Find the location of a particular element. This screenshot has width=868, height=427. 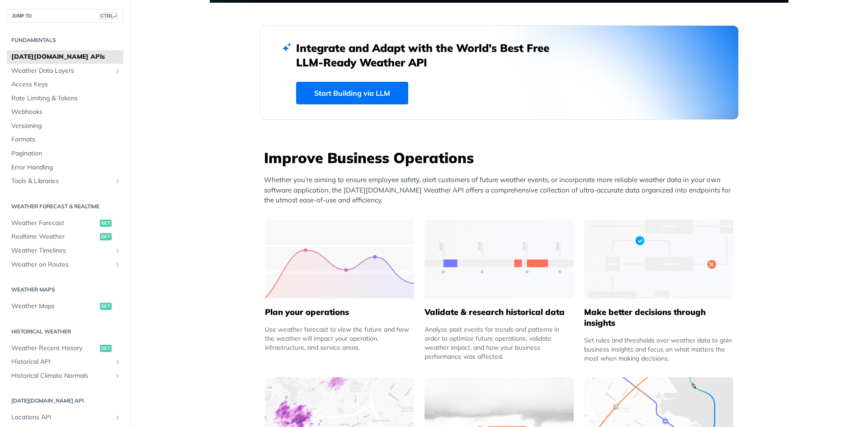

button: Show subpages for Weather Timelines is located at coordinates (117, 251).